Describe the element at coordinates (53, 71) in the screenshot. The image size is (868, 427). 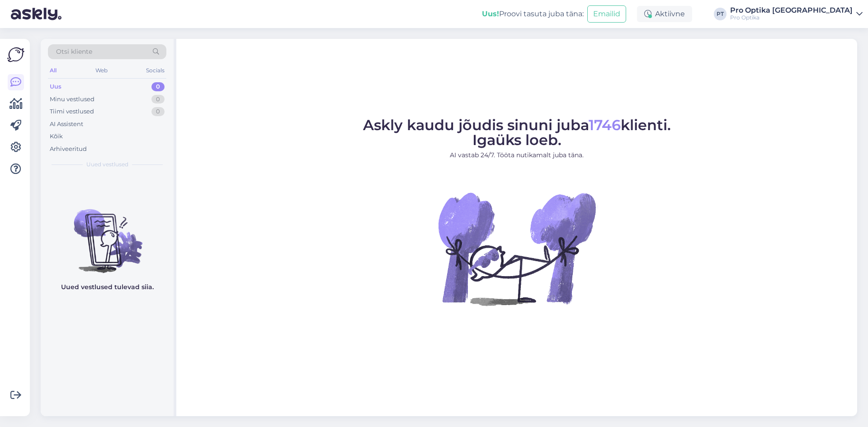
I see `div: All` at that location.